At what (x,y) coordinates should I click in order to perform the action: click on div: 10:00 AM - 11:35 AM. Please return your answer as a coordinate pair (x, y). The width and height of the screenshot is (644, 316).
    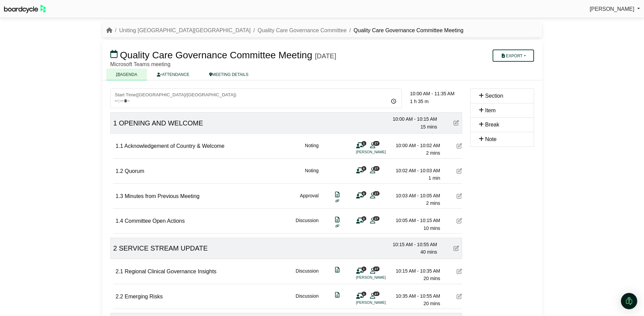
    Looking at the image, I should click on (436, 94).